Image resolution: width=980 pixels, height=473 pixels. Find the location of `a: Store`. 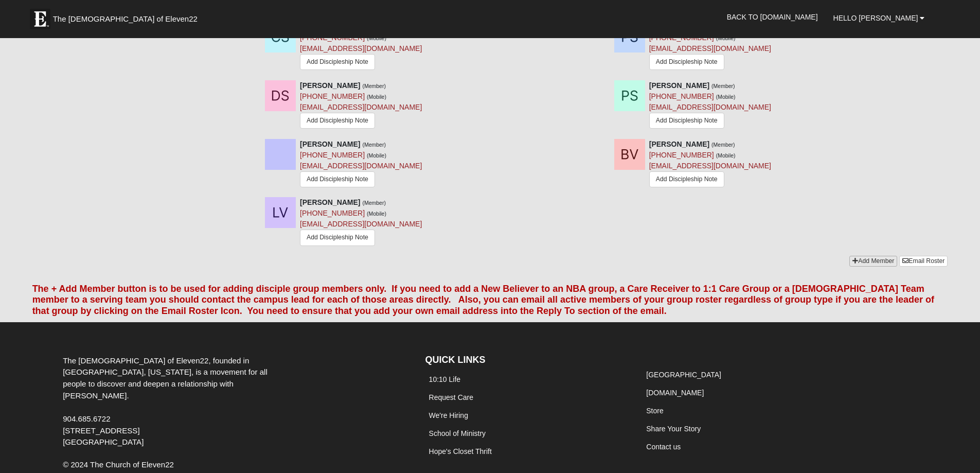

a: Store is located at coordinates (654, 410).